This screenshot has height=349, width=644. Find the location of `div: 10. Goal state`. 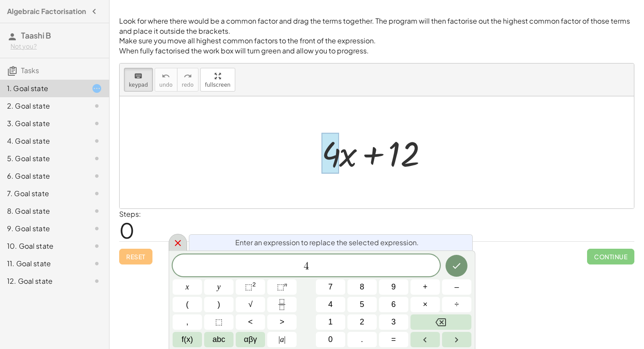

div: 10. Goal state is located at coordinates (42, 246).